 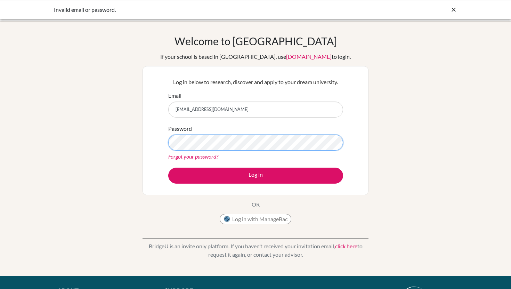 What do you see at coordinates (346, 246) in the screenshot?
I see `a: click here` at bounding box center [346, 246].